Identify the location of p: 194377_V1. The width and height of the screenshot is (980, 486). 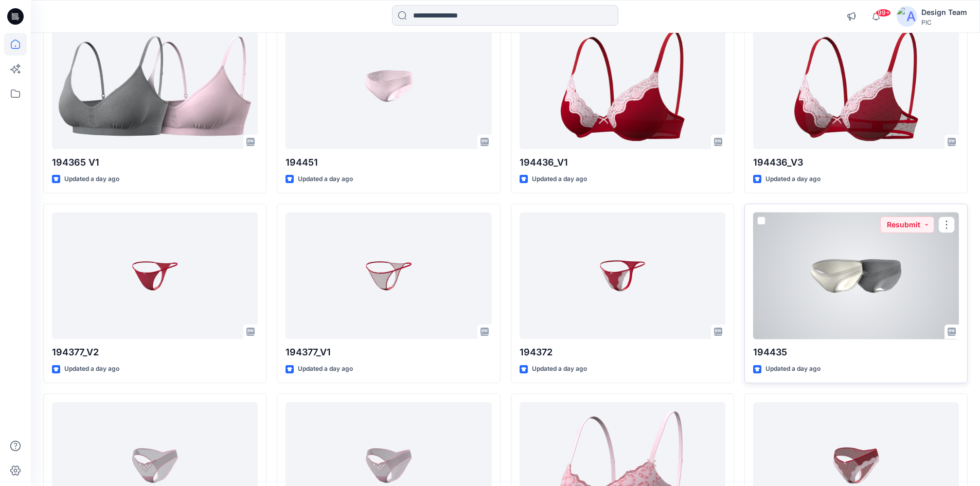
(389, 352).